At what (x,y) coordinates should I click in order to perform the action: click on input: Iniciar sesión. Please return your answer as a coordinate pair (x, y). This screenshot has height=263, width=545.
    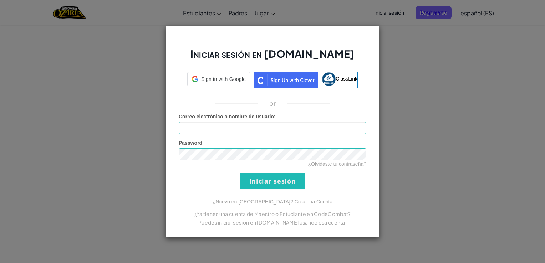
    Looking at the image, I should click on (273, 181).